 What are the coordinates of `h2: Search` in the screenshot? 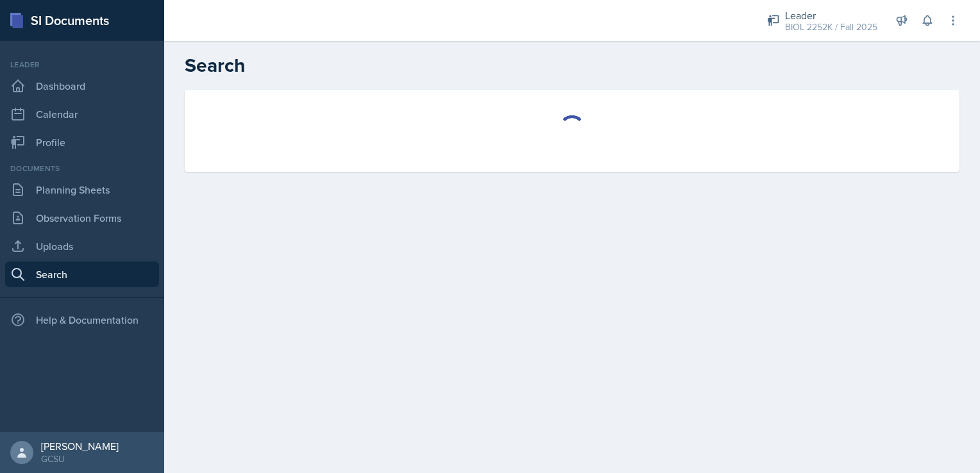 It's located at (572, 65).